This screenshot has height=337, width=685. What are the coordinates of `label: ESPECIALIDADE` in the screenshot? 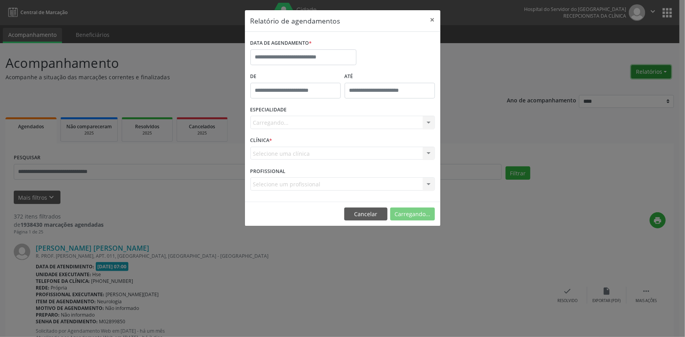 It's located at (268, 110).